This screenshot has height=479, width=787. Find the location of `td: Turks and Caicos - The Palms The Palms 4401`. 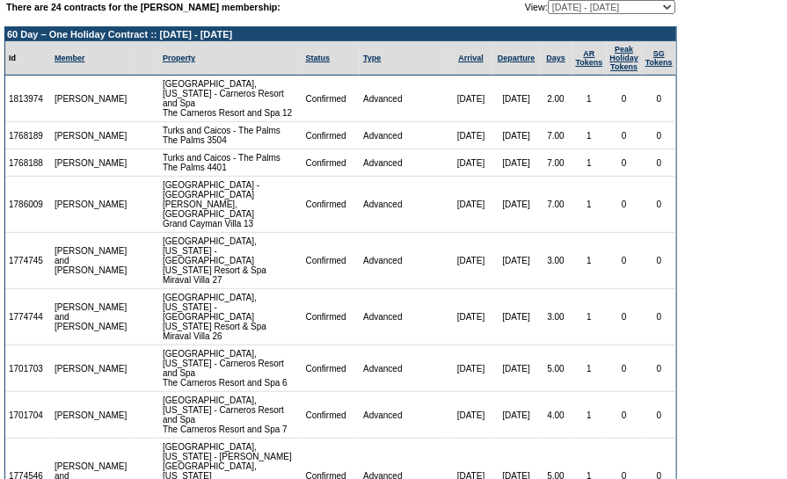

td: Turks and Caicos - The Palms The Palms 4401 is located at coordinates (230, 163).